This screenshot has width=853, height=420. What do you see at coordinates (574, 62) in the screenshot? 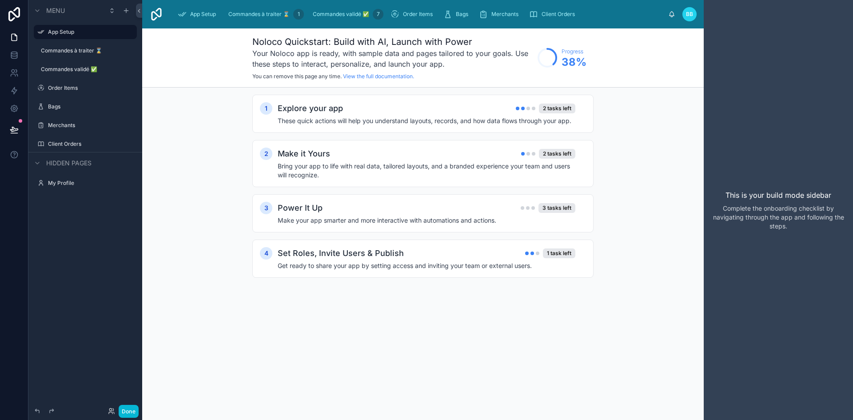
I see `span: 38 %` at bounding box center [574, 62].